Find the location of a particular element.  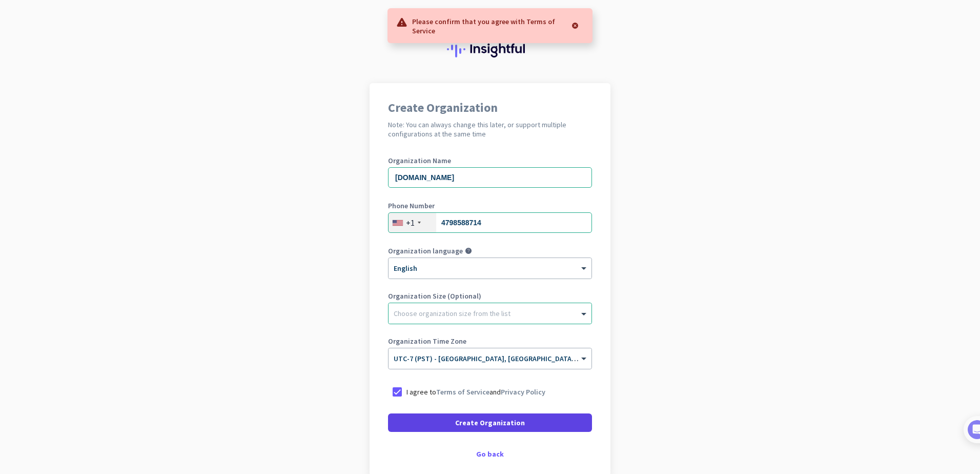

label: Organization Time Zone is located at coordinates (490, 341).